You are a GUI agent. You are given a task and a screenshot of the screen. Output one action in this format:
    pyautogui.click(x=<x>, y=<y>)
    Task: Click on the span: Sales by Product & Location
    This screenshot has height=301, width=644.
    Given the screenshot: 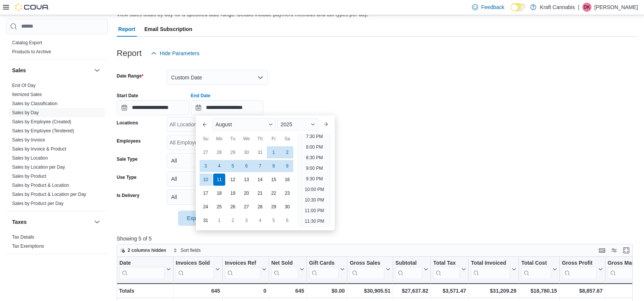 What is the action you would take?
    pyautogui.click(x=40, y=185)
    